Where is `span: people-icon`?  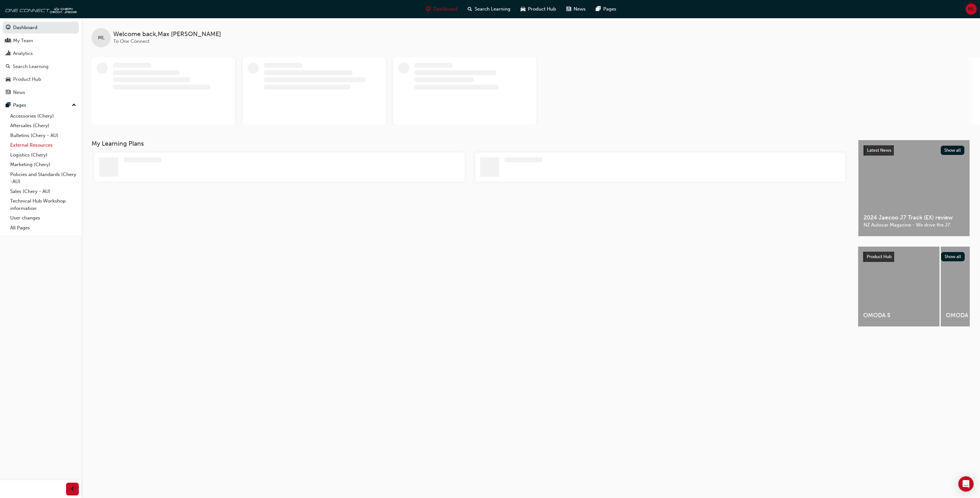
span: people-icon is located at coordinates (8, 41).